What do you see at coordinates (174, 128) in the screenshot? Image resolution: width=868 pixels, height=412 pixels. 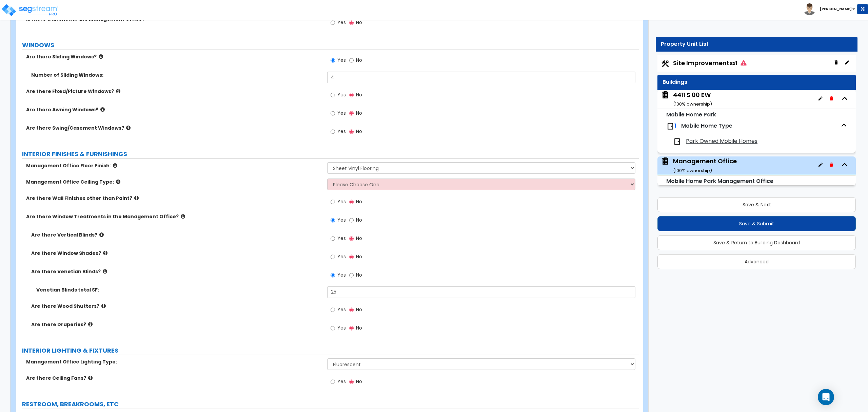 I see `label: Are there Swing/Casement Windows?` at bounding box center [174, 128].